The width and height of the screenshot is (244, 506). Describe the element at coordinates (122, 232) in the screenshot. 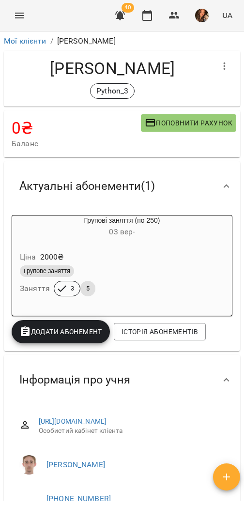

I see `span: 03 вер -` at that location.